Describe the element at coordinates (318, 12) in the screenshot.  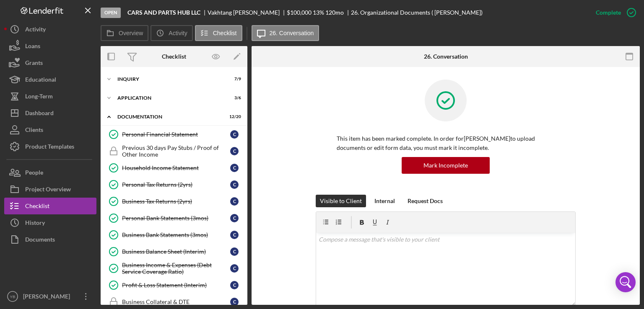
I see `div: 13 %` at that location.